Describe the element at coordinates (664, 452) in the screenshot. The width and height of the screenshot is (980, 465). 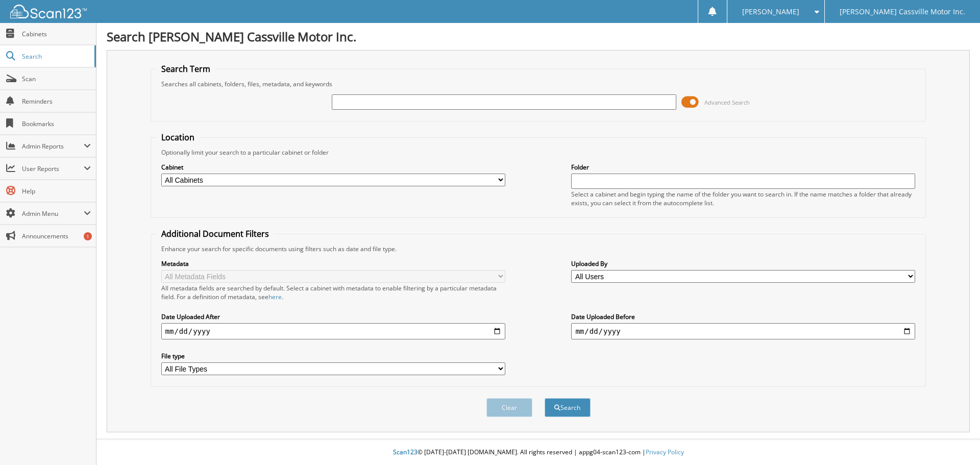
I see `a: Privacy Policy` at that location.